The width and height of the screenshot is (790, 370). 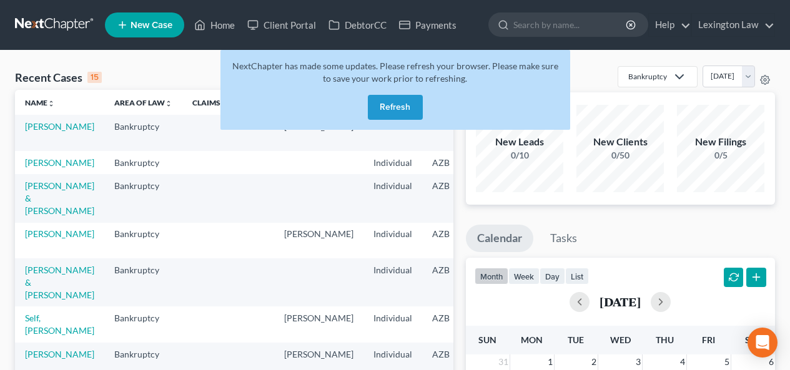 What do you see at coordinates (499, 239) in the screenshot?
I see `a: Calendar` at bounding box center [499, 239].